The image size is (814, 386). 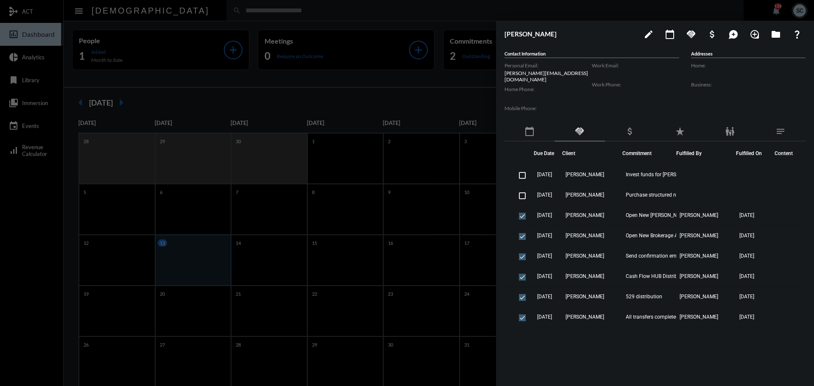 What do you see at coordinates (636, 65) in the screenshot?
I see `label: Work Email:` at bounding box center [636, 65].